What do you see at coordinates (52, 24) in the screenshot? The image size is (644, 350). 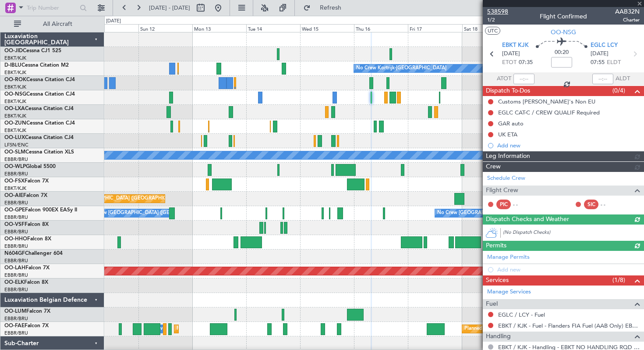 I see `button: All Aircraft` at bounding box center [52, 24].